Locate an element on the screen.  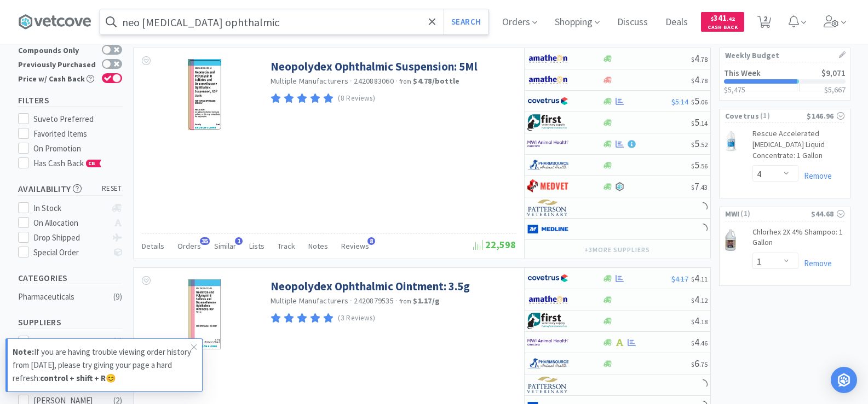
img: bdd3c0f4347043b9a893056ed883a29a_120.png is located at coordinates (548, 186).